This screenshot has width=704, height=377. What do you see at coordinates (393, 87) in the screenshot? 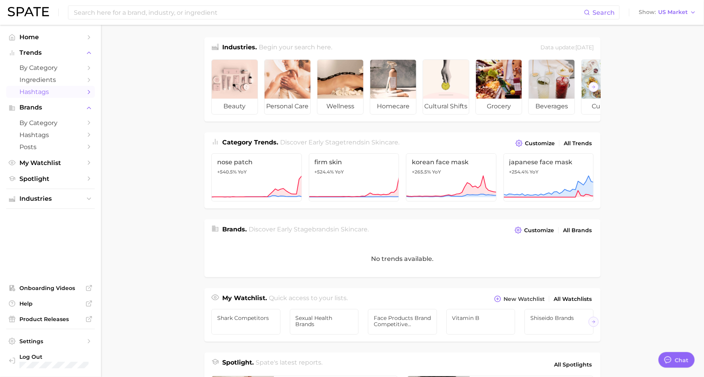
I see `a: homecare` at bounding box center [393, 87].